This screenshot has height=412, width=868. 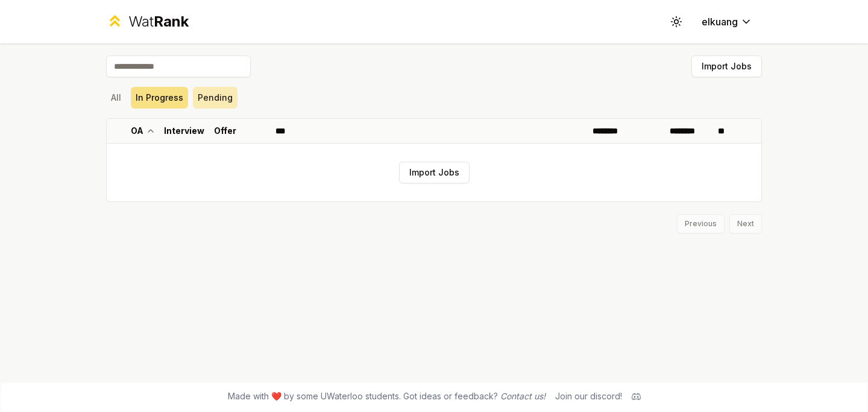 What do you see at coordinates (727, 22) in the screenshot?
I see `button: elkuang` at bounding box center [727, 22].